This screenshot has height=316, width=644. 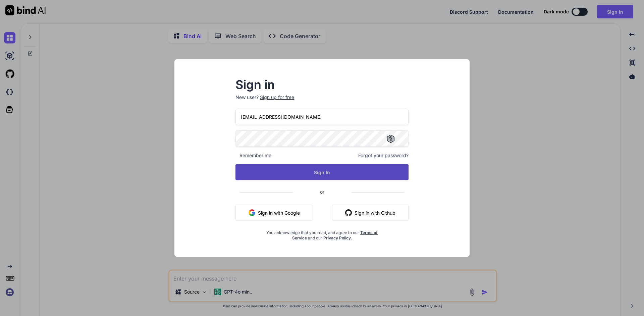 What do you see at coordinates (370, 213) in the screenshot?
I see `button: Sign in with Github` at bounding box center [370, 213].